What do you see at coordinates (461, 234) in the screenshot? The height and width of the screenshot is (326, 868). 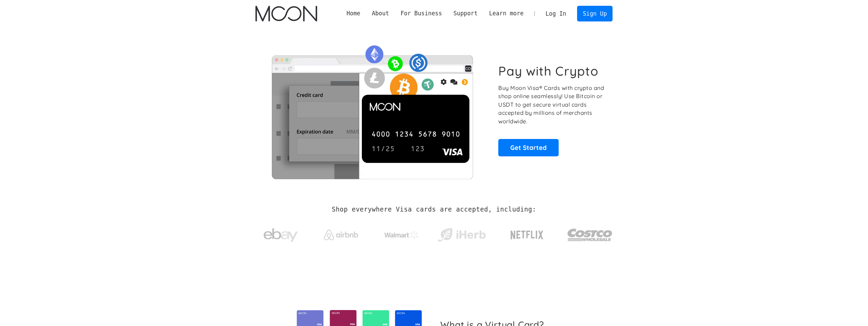 I see `a: iHerb` at bounding box center [461, 234].